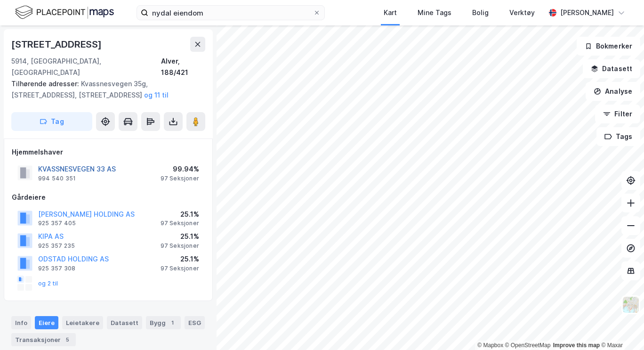  Describe the element at coordinates (57, 246) in the screenshot. I see `div: 925 357 235` at that location.